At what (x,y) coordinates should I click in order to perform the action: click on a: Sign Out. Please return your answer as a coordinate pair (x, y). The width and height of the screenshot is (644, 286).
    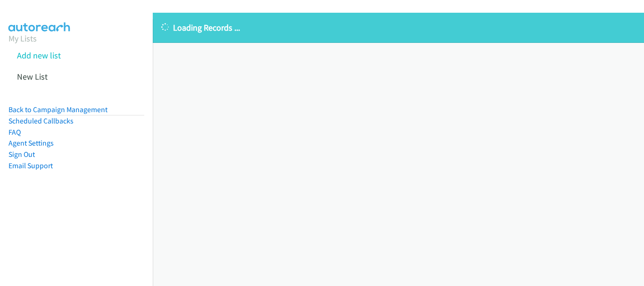
    Looking at the image, I should click on (22, 154).